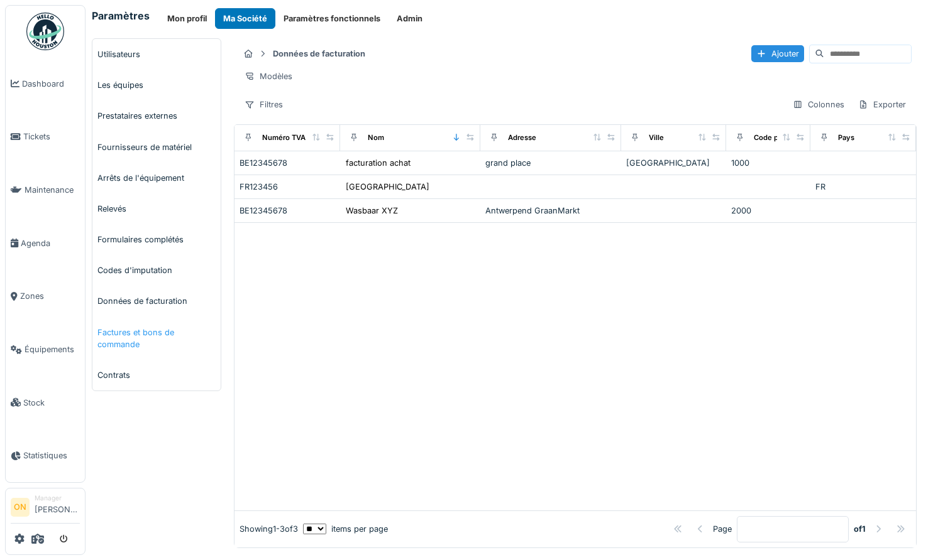 This screenshot has width=938, height=560. I want to click on a: Dashboard, so click(45, 84).